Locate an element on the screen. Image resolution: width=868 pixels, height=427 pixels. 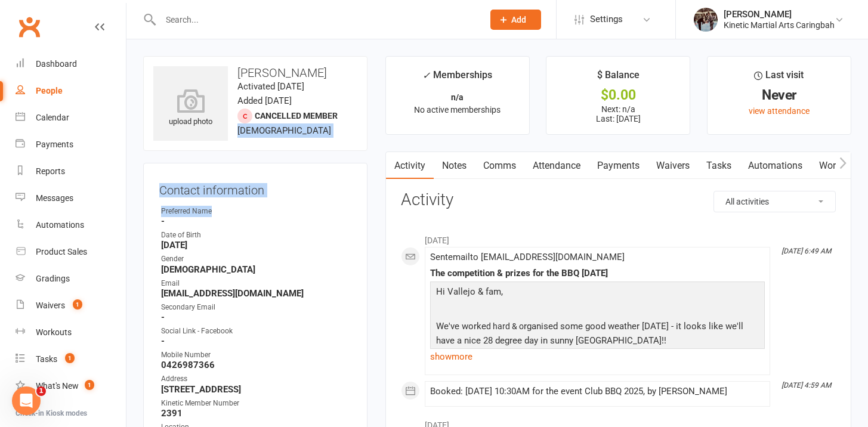
div: $0.00 is located at coordinates (618, 95).